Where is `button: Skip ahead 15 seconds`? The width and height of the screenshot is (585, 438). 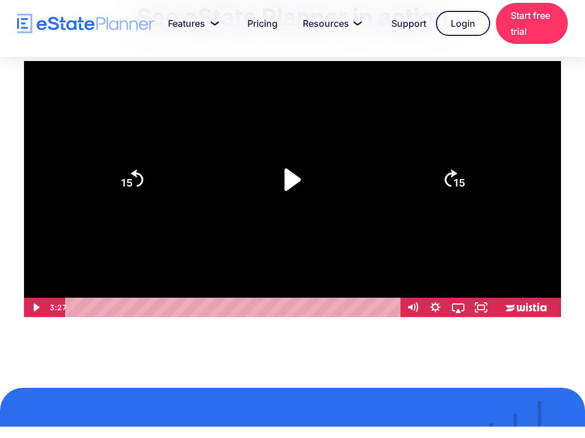 button: Skip ahead 15 seconds is located at coordinates (453, 191).